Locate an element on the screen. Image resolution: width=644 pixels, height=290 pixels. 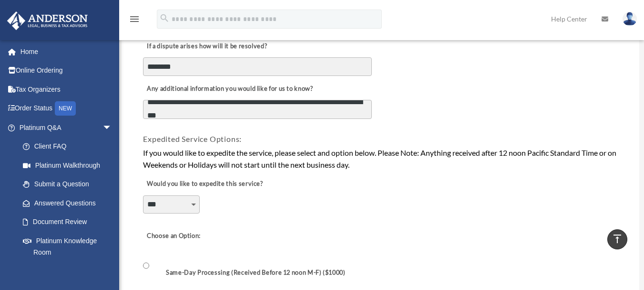
img: User Pic is located at coordinates (630, 19).